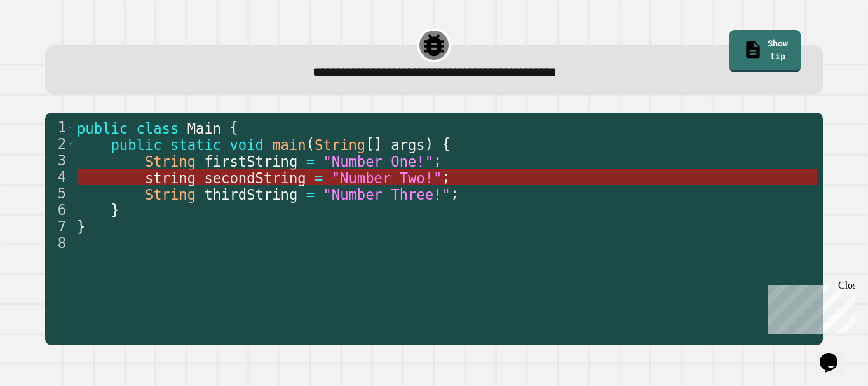 The height and width of the screenshot is (386, 868). I want to click on span: string, so click(171, 178).